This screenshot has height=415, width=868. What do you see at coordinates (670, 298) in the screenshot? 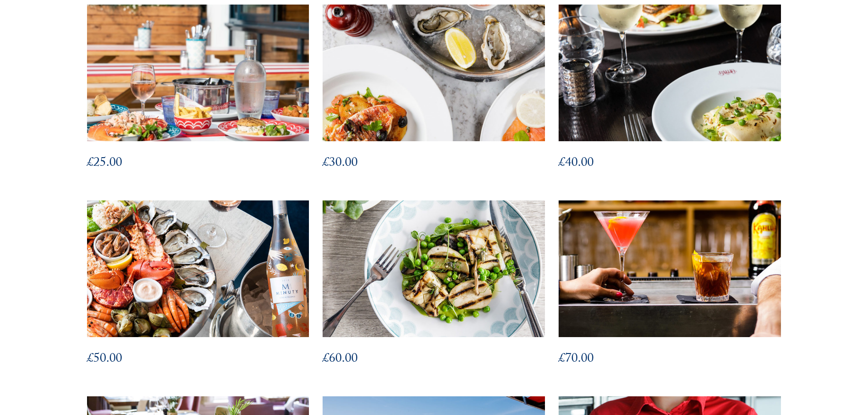
I see `a: £70.00` at bounding box center [670, 298].